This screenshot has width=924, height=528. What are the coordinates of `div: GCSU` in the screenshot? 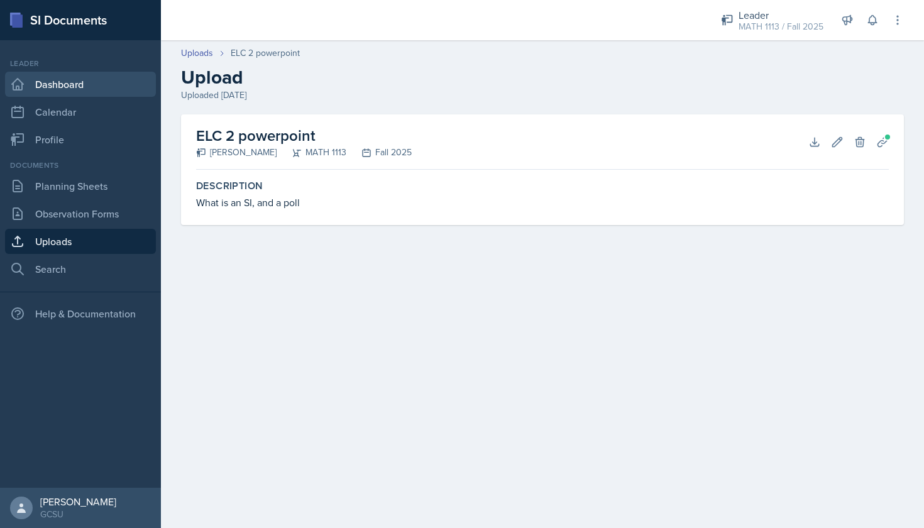 It's located at (78, 514).